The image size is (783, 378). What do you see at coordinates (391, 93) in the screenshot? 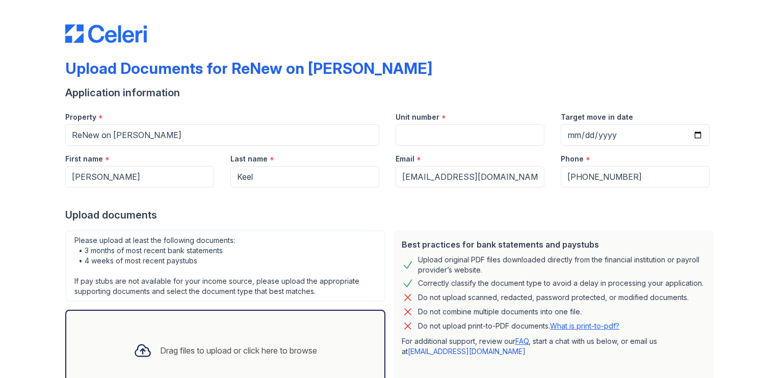
I see `div: Application information` at bounding box center [391, 93].